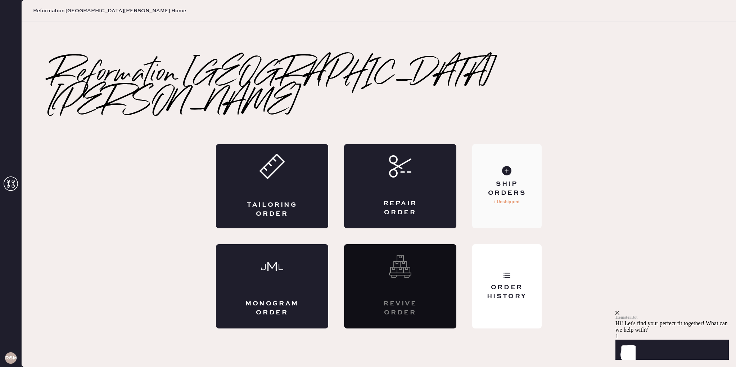  Describe the element at coordinates (400, 308) in the screenshot. I see `div: Revive order` at that location.